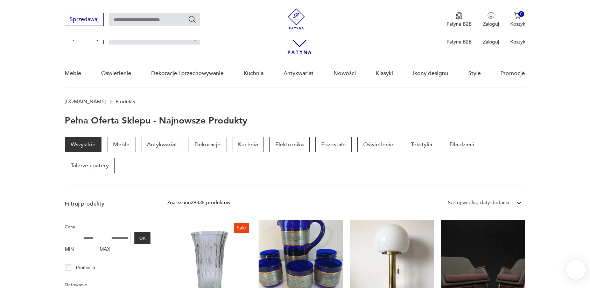 This screenshot has width=590, height=288. What do you see at coordinates (187, 73) in the screenshot?
I see `a: Dekoracje i przechowywanie` at bounding box center [187, 73].